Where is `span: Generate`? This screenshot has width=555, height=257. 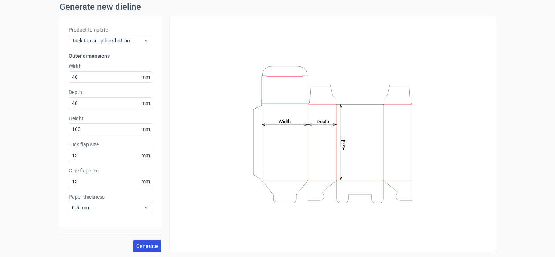 span: Generate is located at coordinates (147, 246).